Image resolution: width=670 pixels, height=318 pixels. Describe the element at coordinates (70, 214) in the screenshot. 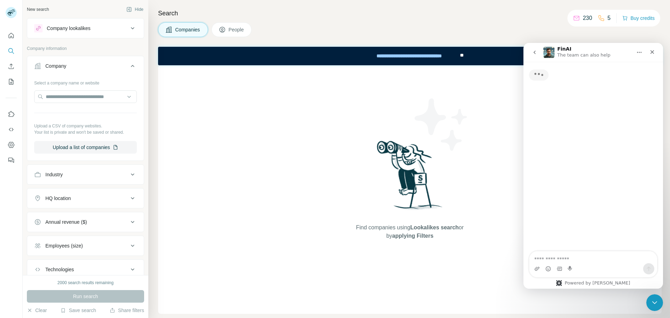

I see `textarea: Ask a question…` at that location.